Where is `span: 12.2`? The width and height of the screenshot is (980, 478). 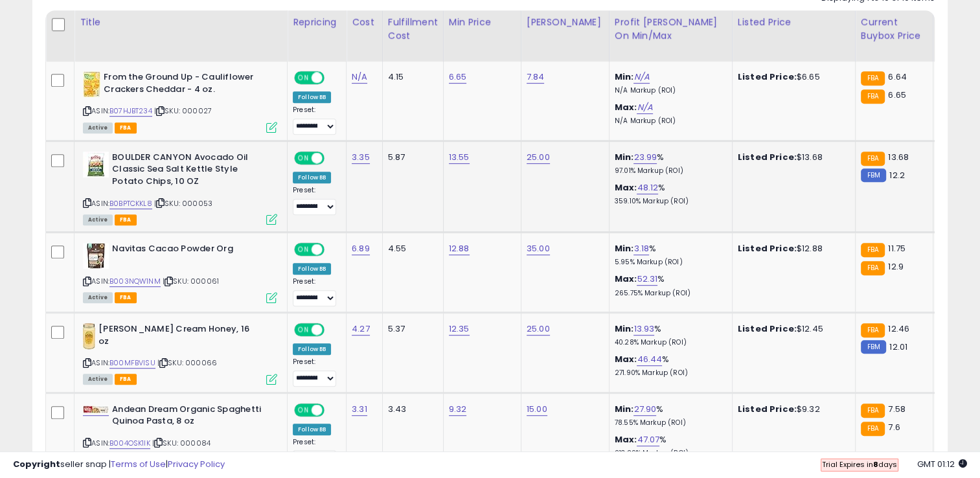 span: 12.2 is located at coordinates (897, 174).